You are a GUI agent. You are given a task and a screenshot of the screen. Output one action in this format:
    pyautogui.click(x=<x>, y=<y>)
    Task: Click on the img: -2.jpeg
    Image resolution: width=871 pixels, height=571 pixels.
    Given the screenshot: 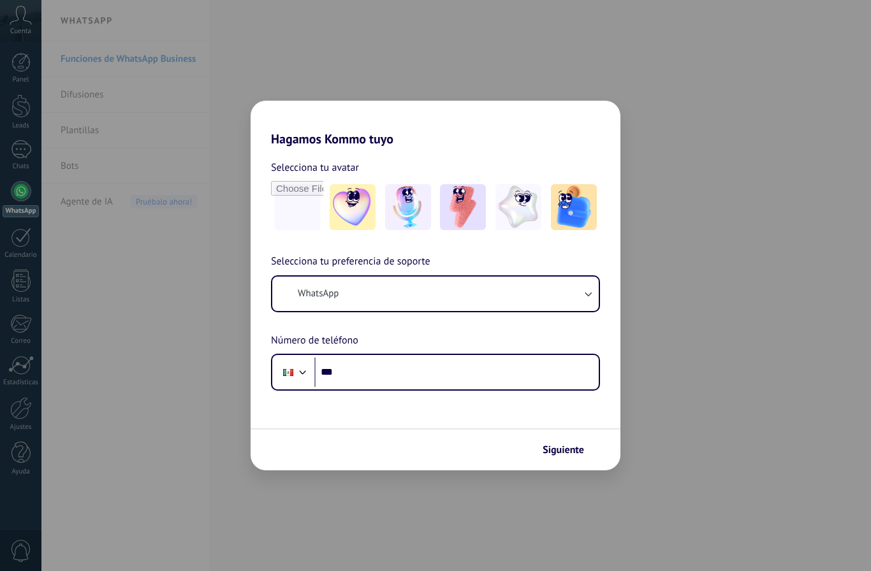 What is the action you would take?
    pyautogui.click(x=408, y=207)
    